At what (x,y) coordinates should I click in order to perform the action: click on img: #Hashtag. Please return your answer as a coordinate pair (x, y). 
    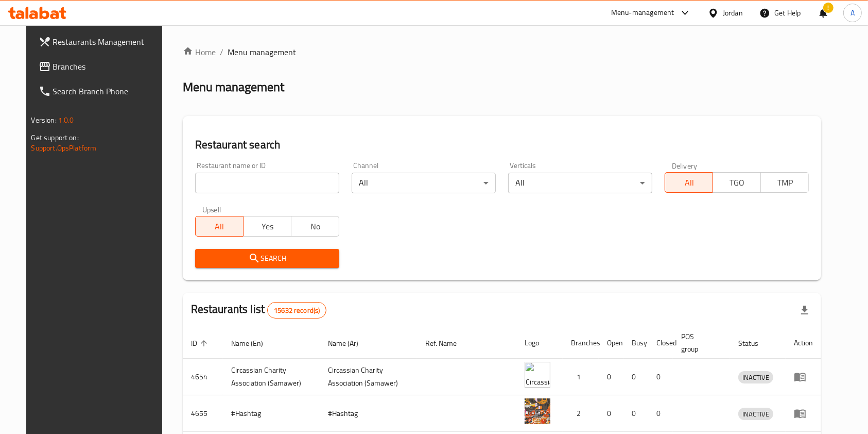
    Looking at the image, I should click on (537, 411).